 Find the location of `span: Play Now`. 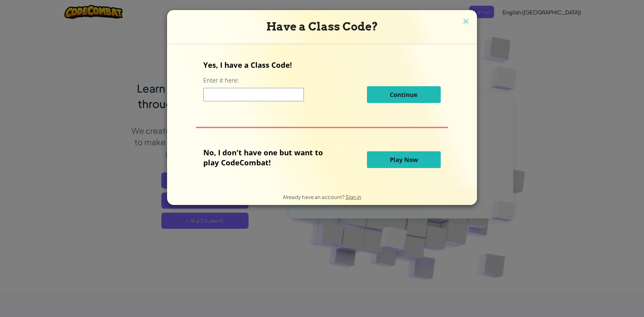

span: Play Now is located at coordinates (403, 159).